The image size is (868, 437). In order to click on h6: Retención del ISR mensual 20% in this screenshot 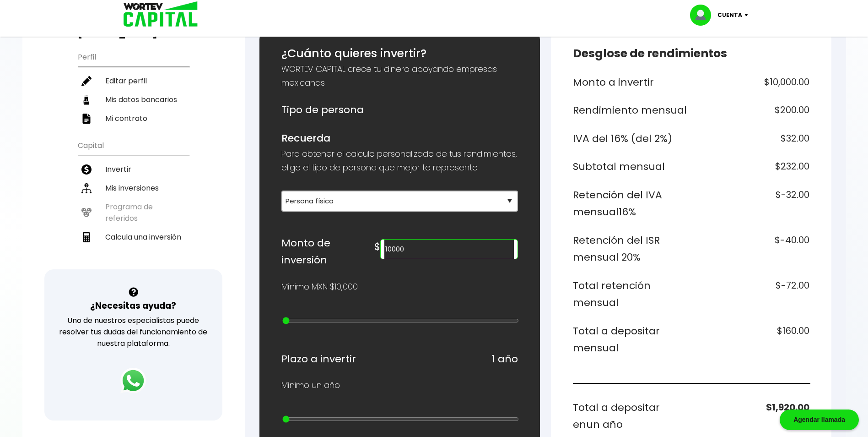, I will do `click(630, 249)`.